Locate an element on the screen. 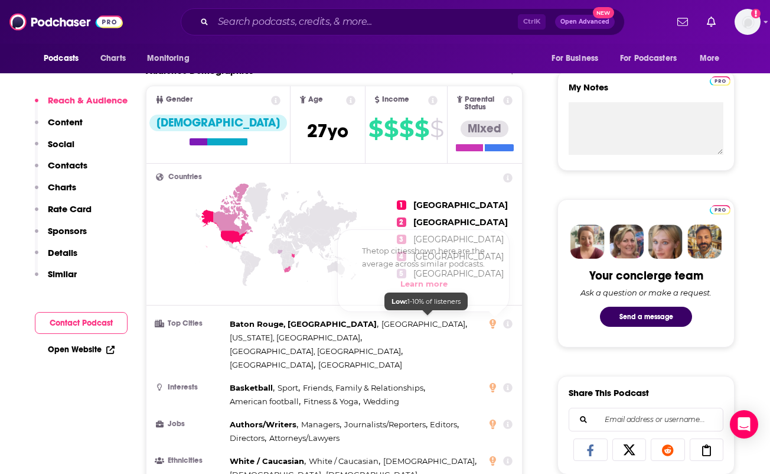 Image resolution: width=770 pixels, height=474 pixels. img: Jules Profile is located at coordinates (666, 242).